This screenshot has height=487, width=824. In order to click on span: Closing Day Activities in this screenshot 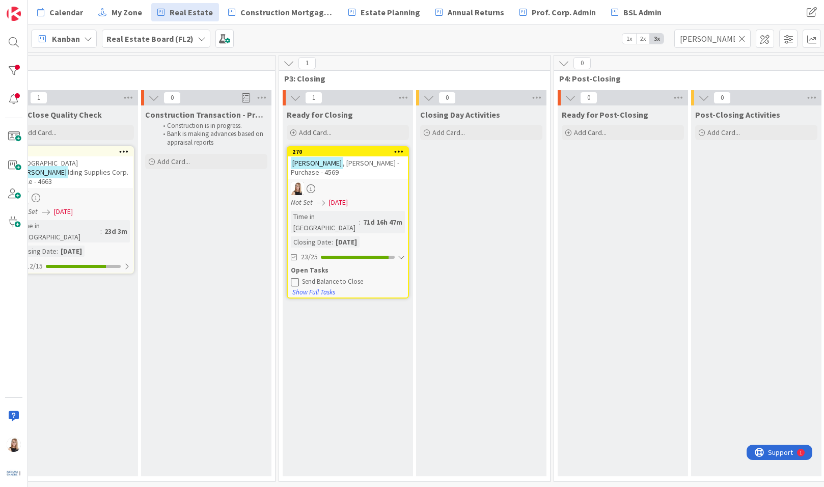, I will do `click(460, 115)`.